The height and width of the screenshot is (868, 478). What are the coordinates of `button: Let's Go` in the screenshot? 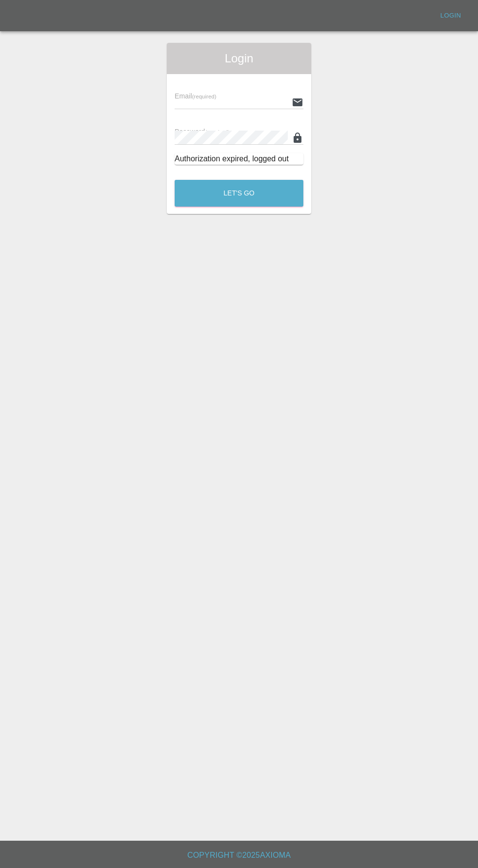 It's located at (239, 193).